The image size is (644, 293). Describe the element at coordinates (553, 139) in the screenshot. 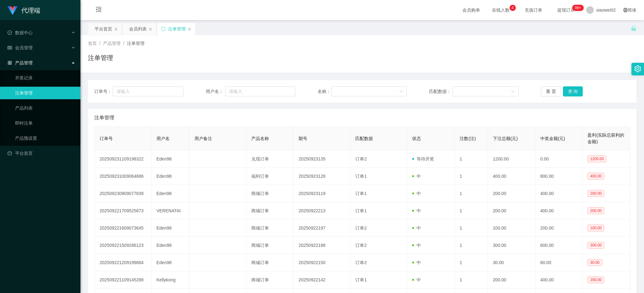

I see `span: 中奖金额(元)` at that location.